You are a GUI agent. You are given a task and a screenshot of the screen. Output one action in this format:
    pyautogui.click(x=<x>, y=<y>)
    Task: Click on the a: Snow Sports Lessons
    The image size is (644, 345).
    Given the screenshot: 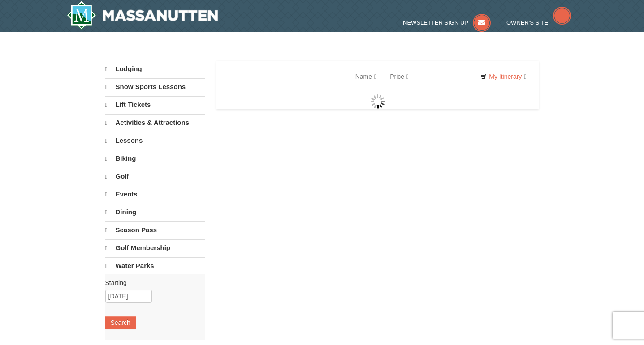 What is the action you would take?
    pyautogui.click(x=155, y=87)
    